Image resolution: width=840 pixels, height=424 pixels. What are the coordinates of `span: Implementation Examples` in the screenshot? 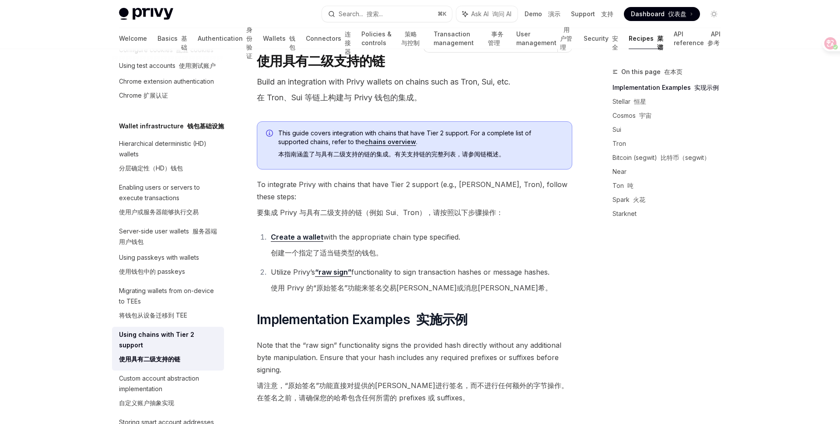 It's located at (362, 319).